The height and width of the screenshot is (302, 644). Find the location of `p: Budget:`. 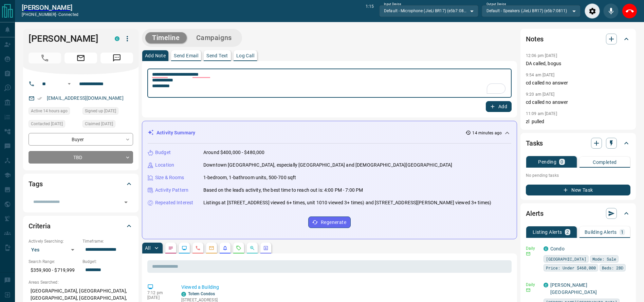

p: Budget: is located at coordinates (107, 261).